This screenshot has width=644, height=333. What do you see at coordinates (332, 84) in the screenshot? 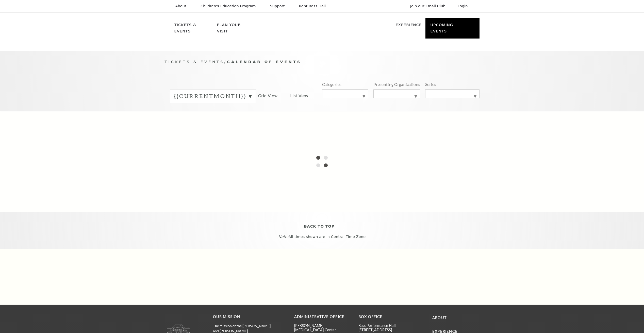
I see `p: Categories` at bounding box center [332, 84].